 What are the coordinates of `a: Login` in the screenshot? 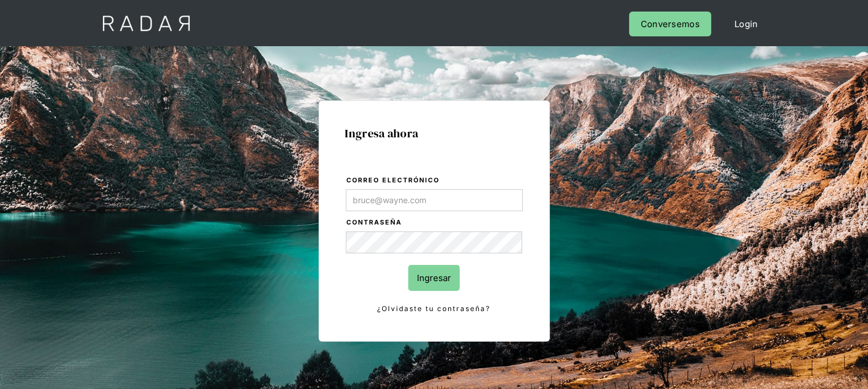 It's located at (746, 24).